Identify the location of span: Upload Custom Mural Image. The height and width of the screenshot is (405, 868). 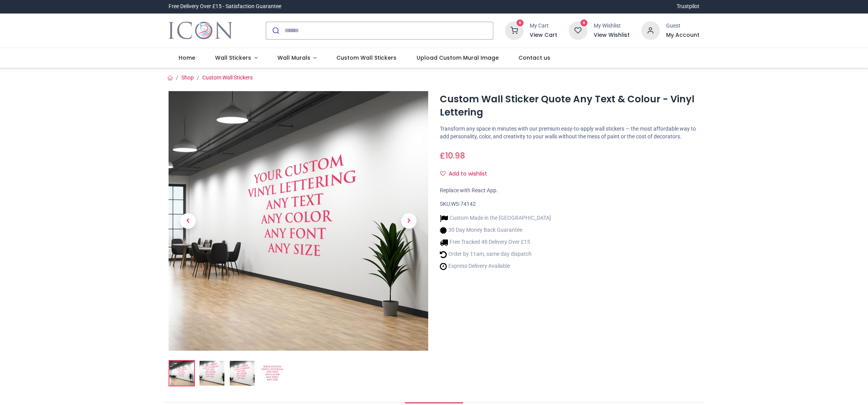
(458, 58).